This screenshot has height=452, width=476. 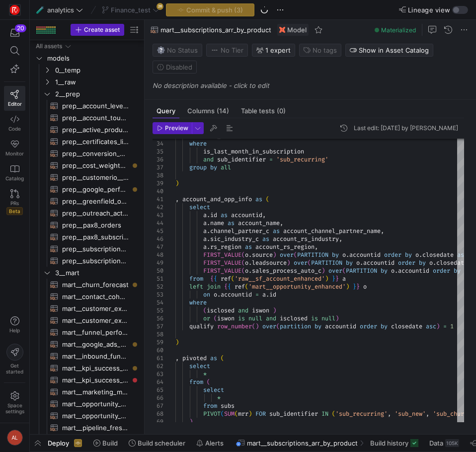 What do you see at coordinates (320, 50) in the screenshot?
I see `button: No tags` at bounding box center [320, 50].